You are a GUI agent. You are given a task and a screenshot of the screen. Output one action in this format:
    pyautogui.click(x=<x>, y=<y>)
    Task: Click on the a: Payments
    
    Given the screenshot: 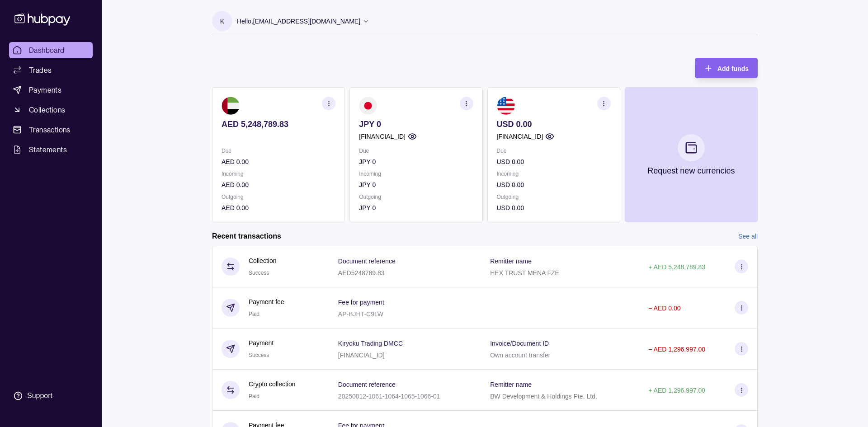 What is the action you would take?
    pyautogui.click(x=50, y=90)
    